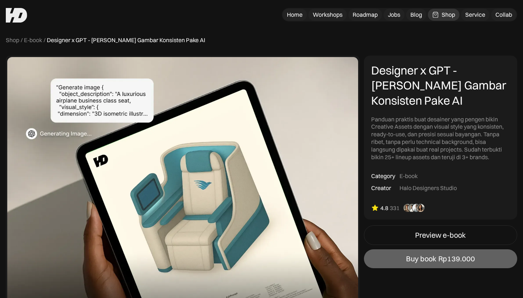 The image size is (523, 298). I want to click on div: Halo Designers Studio, so click(428, 188).